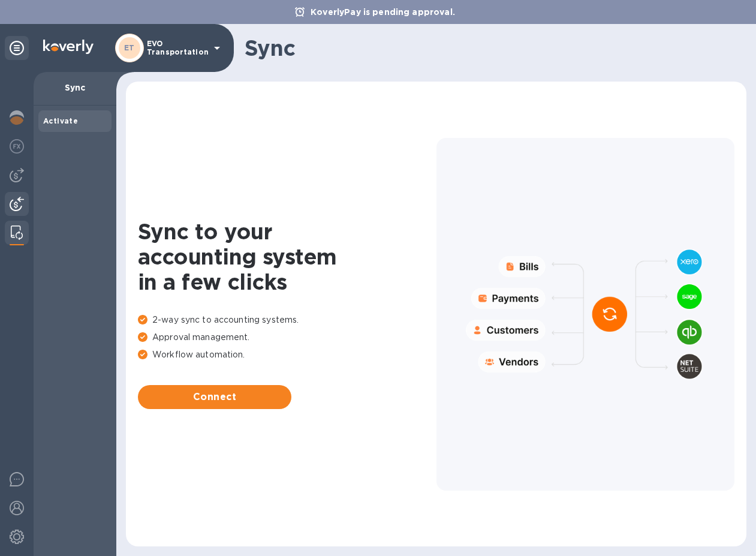 This screenshot has width=756, height=556. What do you see at coordinates (68, 47) in the screenshot?
I see `img: Logo` at bounding box center [68, 47].